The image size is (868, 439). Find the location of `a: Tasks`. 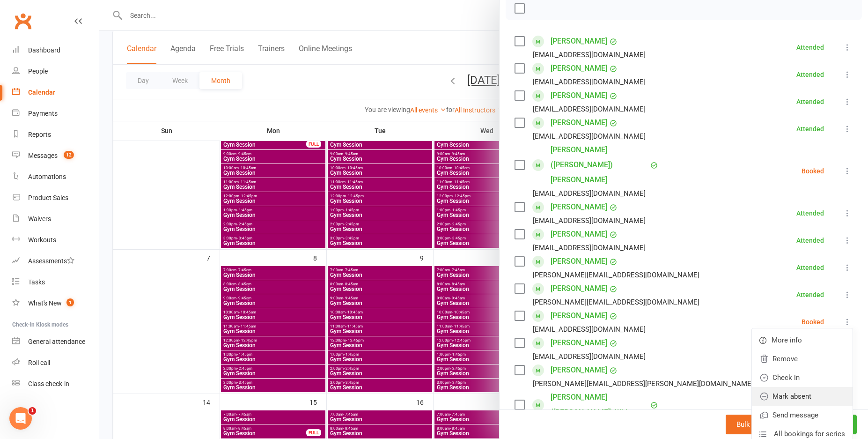

a: Tasks is located at coordinates (56, 282).